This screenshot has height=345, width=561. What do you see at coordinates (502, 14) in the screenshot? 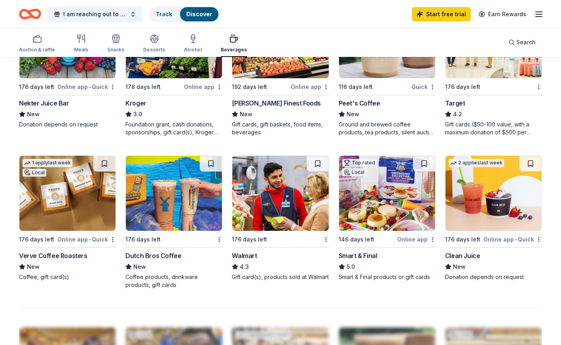
I see `a: Earn Rewards` at bounding box center [502, 14].